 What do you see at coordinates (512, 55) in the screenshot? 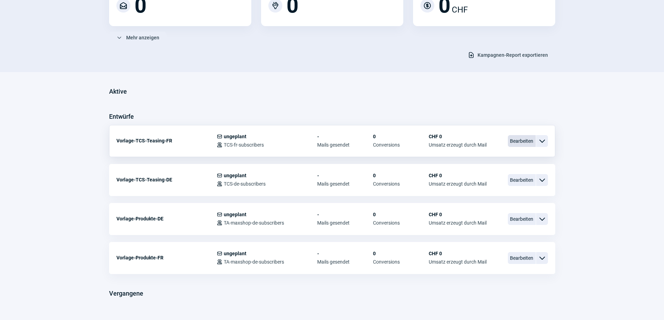
I see `span: Kampagnen-Report exportieren` at bounding box center [512, 55].